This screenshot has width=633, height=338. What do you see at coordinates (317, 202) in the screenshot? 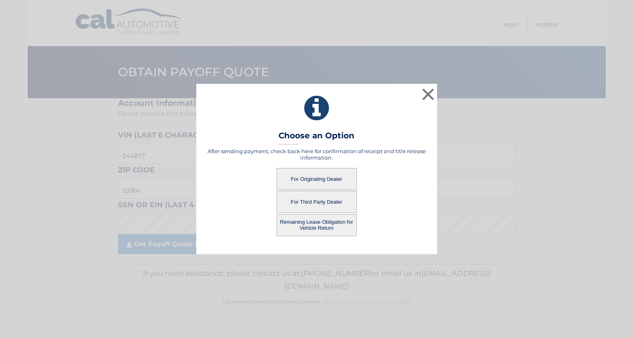
I see `button: For Third Party Dealer` at bounding box center [317, 202].